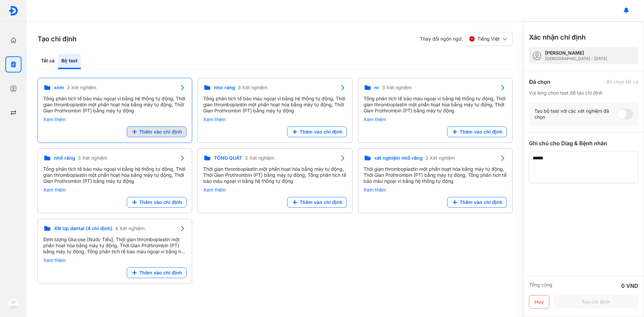 This screenshot has height=317, width=644. I want to click on span: TỔNG QUÁT, so click(228, 158).